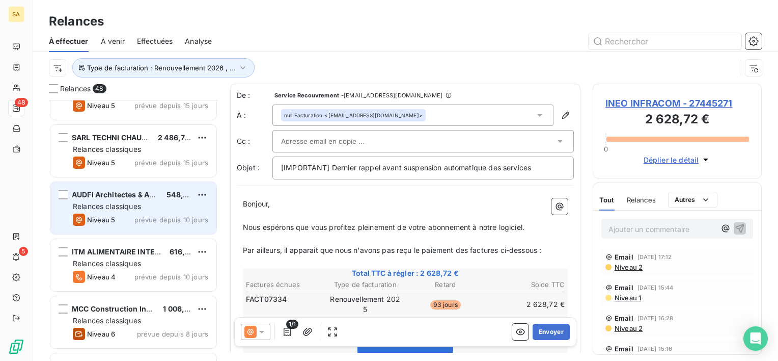 The image size is (778, 361). What do you see at coordinates (677, 103) in the screenshot?
I see `span: INEO INFRACOM - 27445271` at bounding box center [677, 103].